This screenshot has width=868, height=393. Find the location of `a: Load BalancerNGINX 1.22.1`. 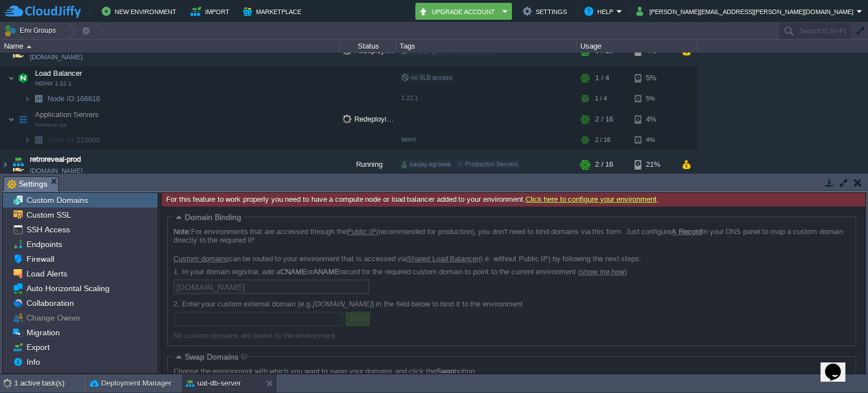

a: Load BalancerNGINX 1.22.1 is located at coordinates (58, 73).